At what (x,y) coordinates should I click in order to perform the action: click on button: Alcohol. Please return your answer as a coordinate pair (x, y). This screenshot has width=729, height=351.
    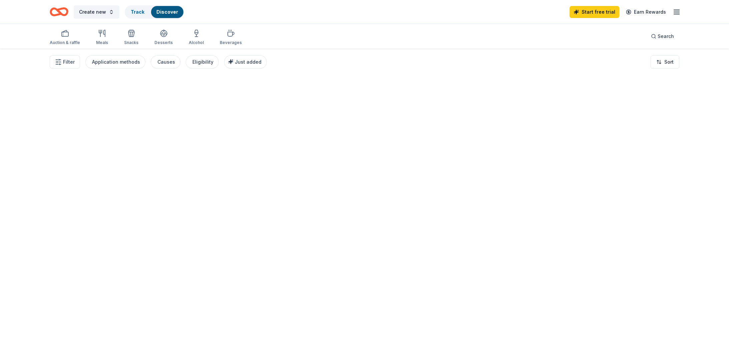
    Looking at the image, I should click on (196, 38).